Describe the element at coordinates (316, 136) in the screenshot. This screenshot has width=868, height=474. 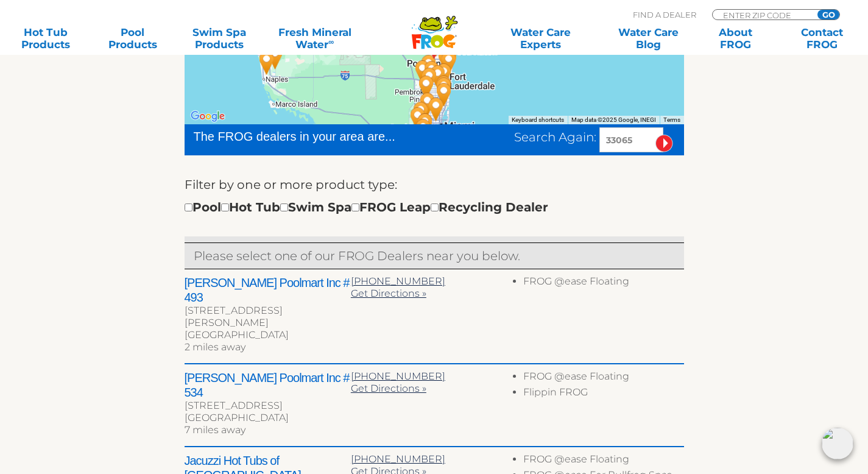
I see `div: The FROG dealers in your area are...` at that location.